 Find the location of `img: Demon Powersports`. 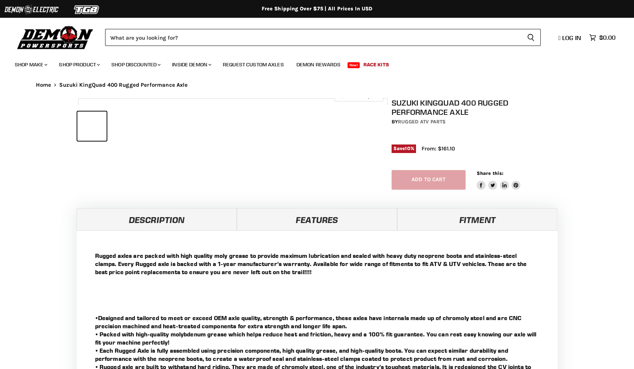

img: Demon Powersports is located at coordinates (55, 37).